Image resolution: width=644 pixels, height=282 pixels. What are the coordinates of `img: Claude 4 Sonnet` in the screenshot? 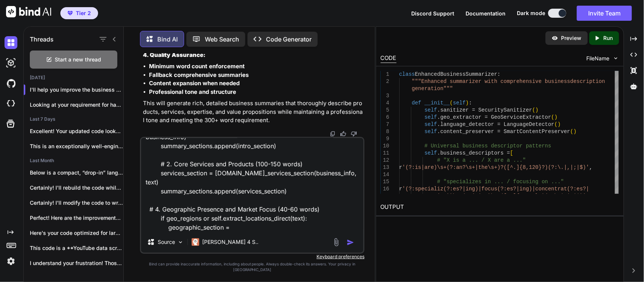 It's located at (195, 242).